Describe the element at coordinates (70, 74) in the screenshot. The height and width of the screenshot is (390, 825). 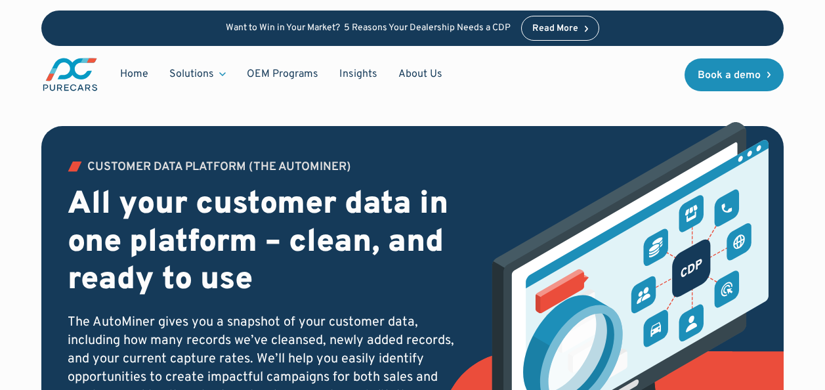
I see `img: purecars logo` at that location.